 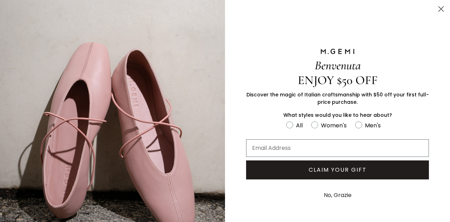 I want to click on div: All, so click(x=299, y=125).